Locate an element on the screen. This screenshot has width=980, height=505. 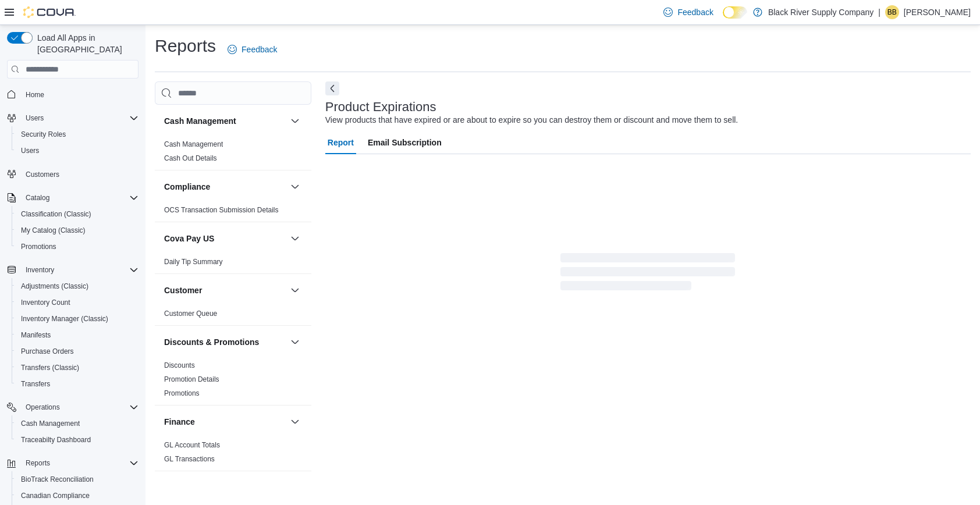
img: Cova is located at coordinates (49, 12).